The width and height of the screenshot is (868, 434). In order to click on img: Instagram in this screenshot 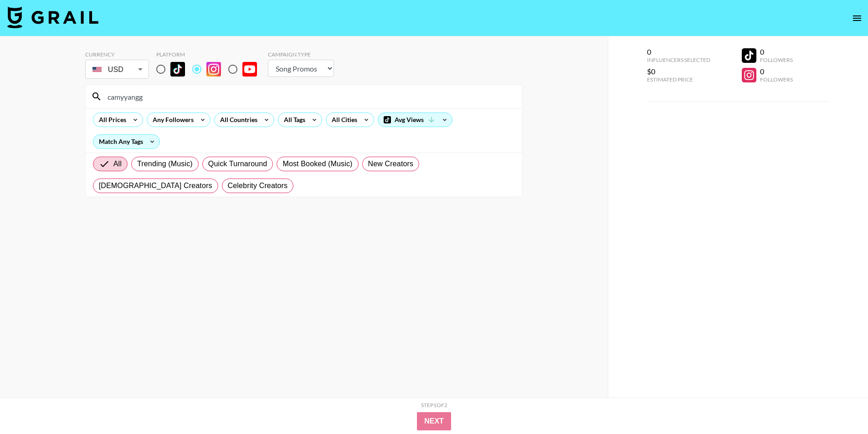, I will do `click(214, 69)`.